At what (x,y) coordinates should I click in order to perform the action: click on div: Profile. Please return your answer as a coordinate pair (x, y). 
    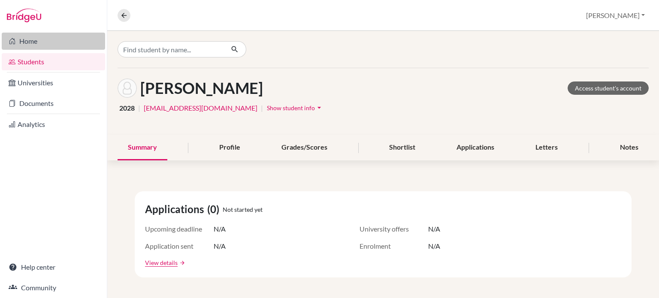
    Looking at the image, I should click on (230, 148).